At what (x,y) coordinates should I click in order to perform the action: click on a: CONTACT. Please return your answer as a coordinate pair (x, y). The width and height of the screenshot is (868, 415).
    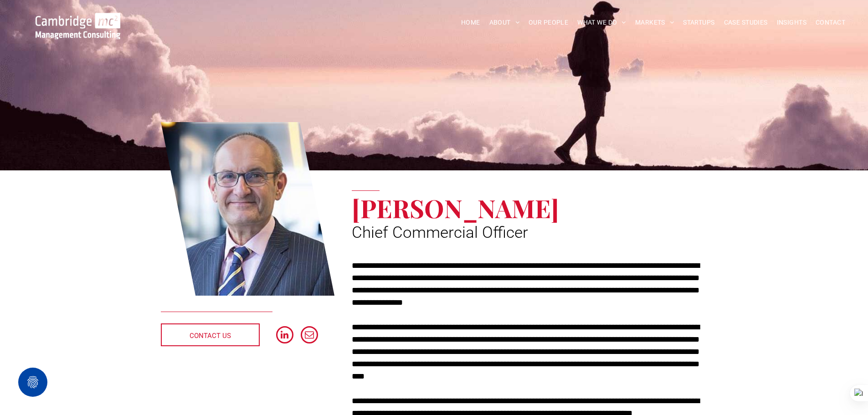
    Looking at the image, I should click on (830, 22).